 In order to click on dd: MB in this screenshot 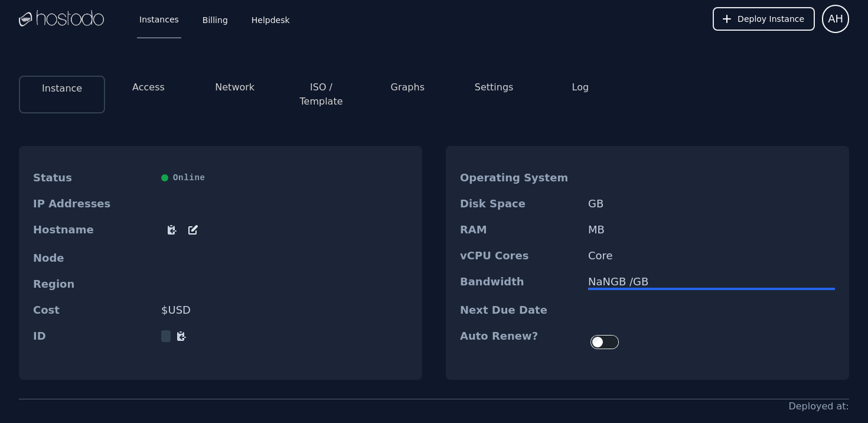, I will do `click(711, 230)`.